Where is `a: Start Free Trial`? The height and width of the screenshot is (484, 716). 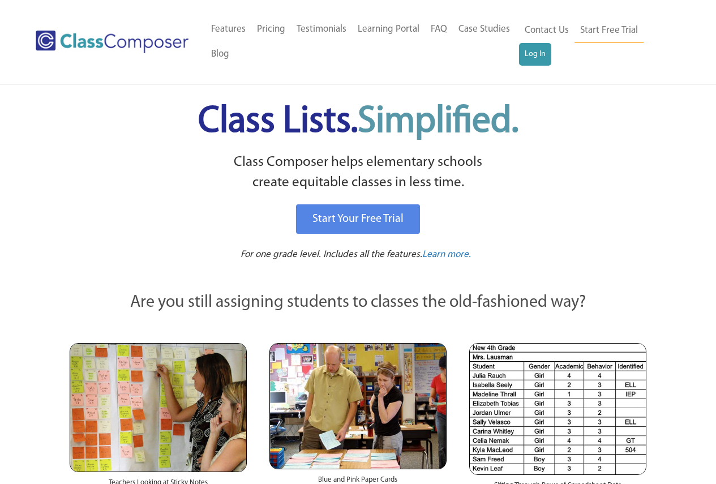
a: Start Free Trial is located at coordinates (609, 31).